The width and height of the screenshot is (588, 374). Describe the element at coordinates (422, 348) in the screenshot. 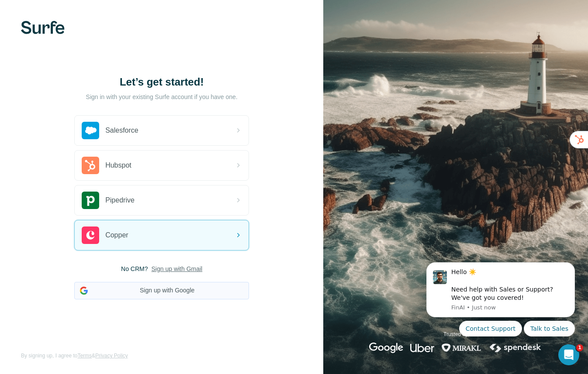

I see `img: uber's logo` at that location.